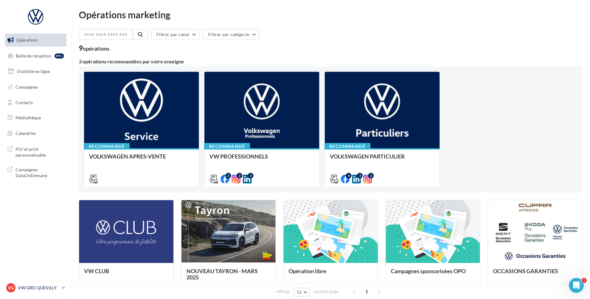  Describe the element at coordinates (36, 56) in the screenshot. I see `a: Boîte de réception99+` at that location.